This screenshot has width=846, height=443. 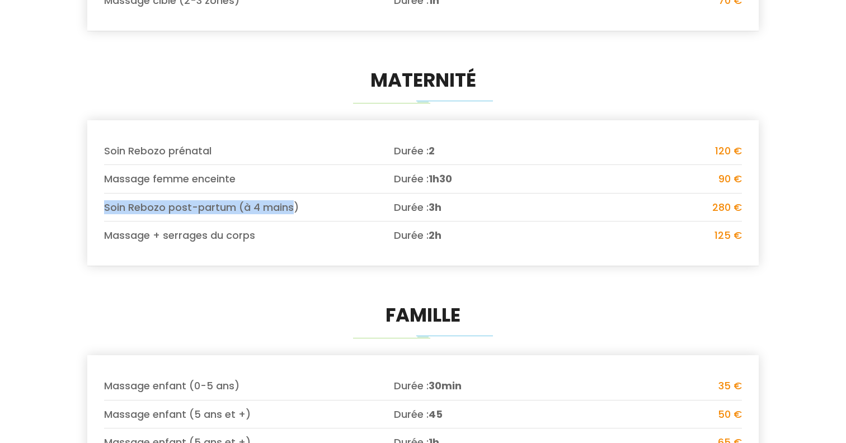 What do you see at coordinates (727, 207) in the screenshot?
I see `span: 280 €` at bounding box center [727, 207].